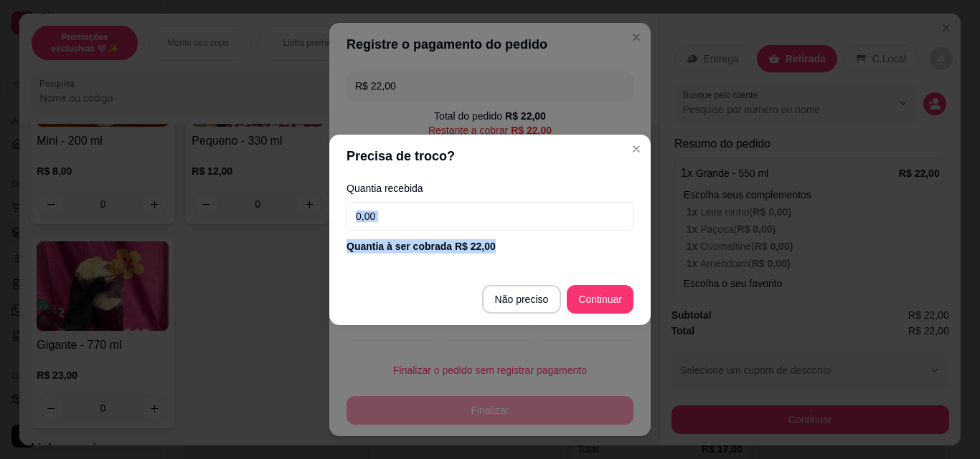 This screenshot has height=459, width=980. Describe the element at coordinates (522, 300) in the screenshot. I see `button: Não preciso` at that location.